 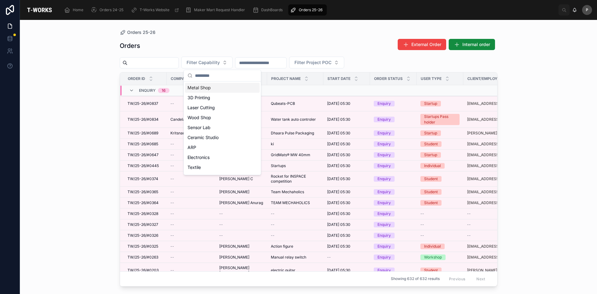 I want to click on a: Startups, so click(x=295, y=166).